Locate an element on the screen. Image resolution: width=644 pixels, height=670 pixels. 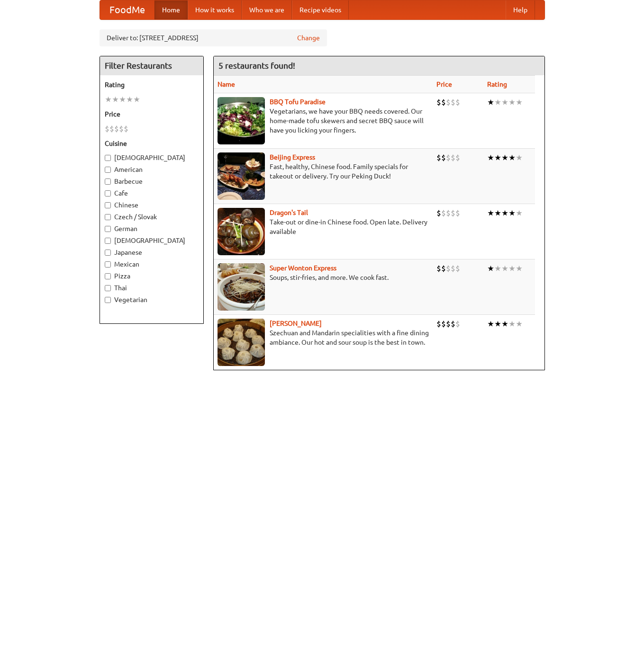
label: Vegetarian is located at coordinates (151, 300).